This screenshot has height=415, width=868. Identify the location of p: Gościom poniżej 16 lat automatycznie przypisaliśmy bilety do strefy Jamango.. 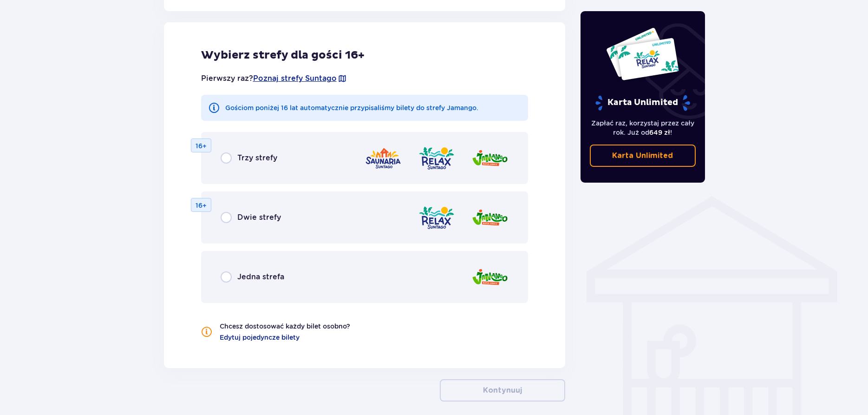
(351, 108).